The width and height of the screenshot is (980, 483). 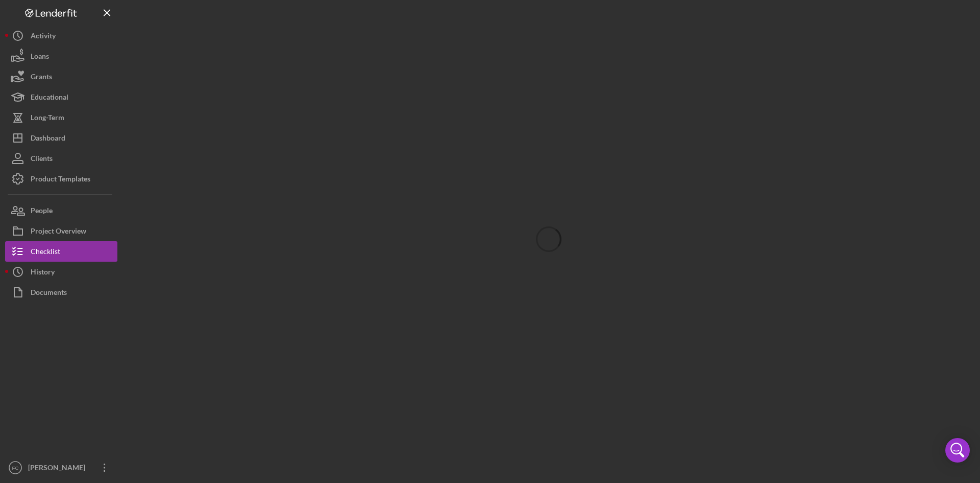 What do you see at coordinates (62, 292) in the screenshot?
I see `button: Documents` at bounding box center [62, 292].